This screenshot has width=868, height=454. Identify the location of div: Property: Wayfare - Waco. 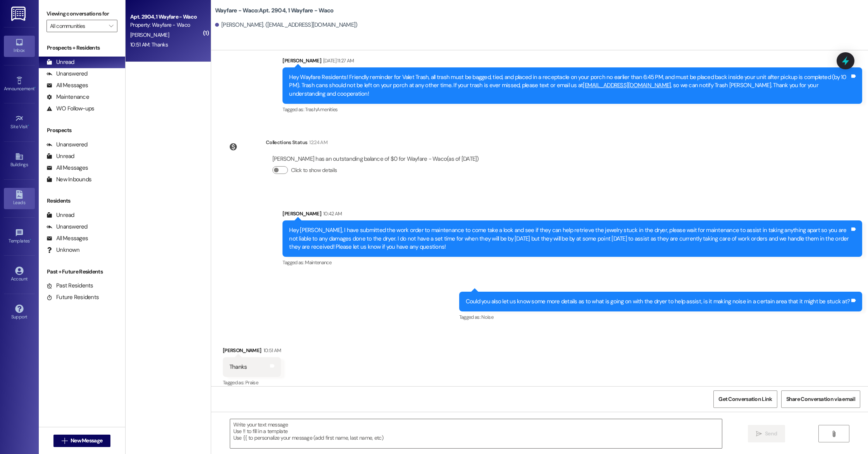
(166, 25).